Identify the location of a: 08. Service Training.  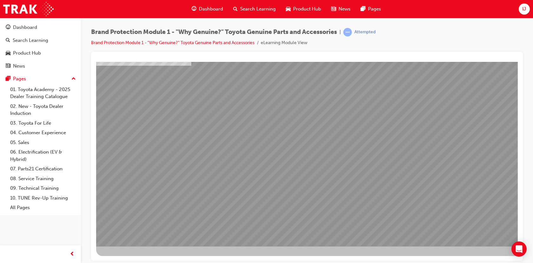
(43, 179).